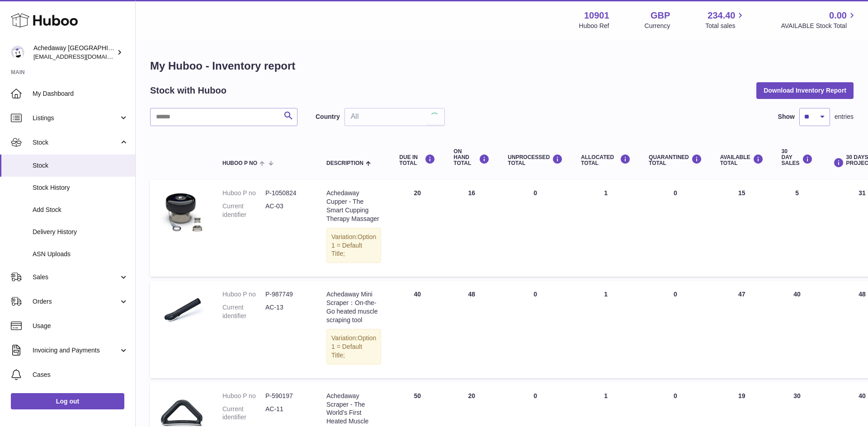  I want to click on div: Achedaway Cupper - The Smart Cupping Therapy Massager, so click(353, 206).